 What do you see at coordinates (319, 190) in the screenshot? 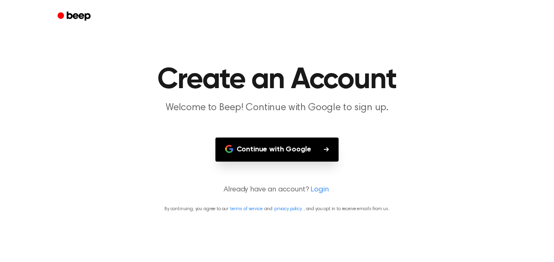
I see `a: Login` at bounding box center [319, 190].